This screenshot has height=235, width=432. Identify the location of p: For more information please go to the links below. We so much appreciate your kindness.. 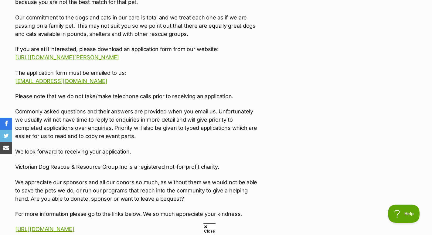
(136, 213).